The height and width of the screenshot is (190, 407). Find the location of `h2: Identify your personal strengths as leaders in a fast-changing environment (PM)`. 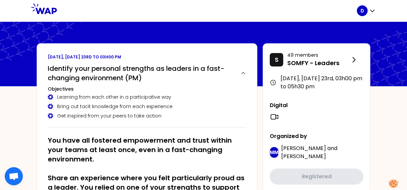

h2: Identify your personal strengths as leaders in a fast-changing environment (PM) is located at coordinates (141, 73).